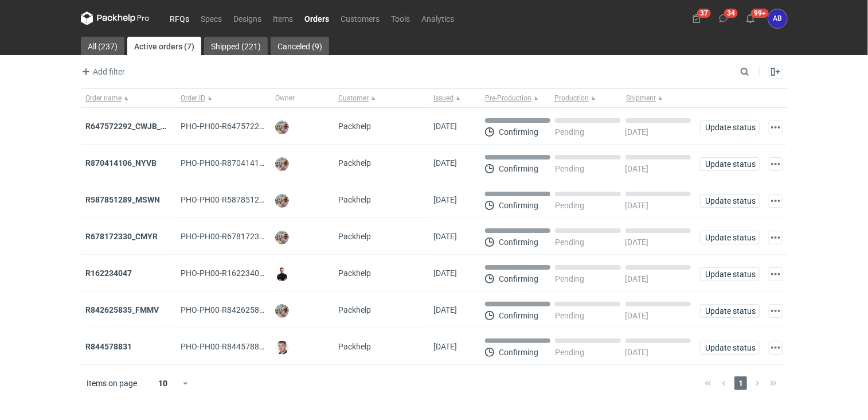 This screenshot has width=868, height=420. Describe the element at coordinates (400, 18) in the screenshot. I see `a: Tools` at that location.